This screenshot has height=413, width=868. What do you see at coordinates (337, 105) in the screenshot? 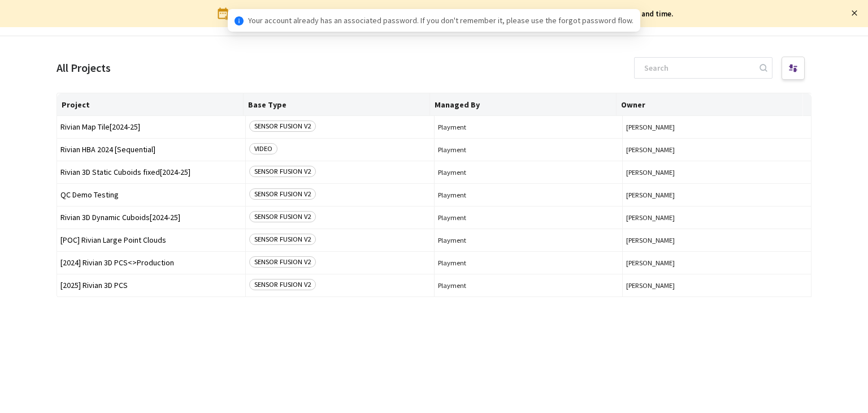
I see `th: Base Type` at bounding box center [337, 105].